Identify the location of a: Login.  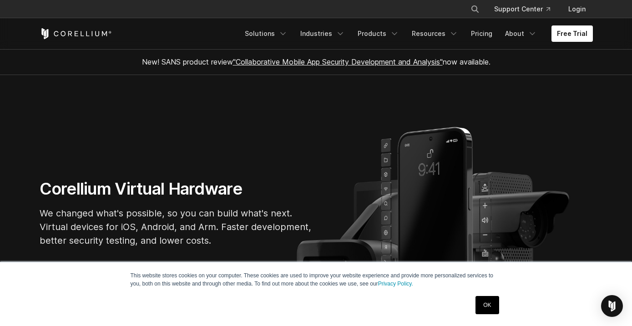
(577, 9).